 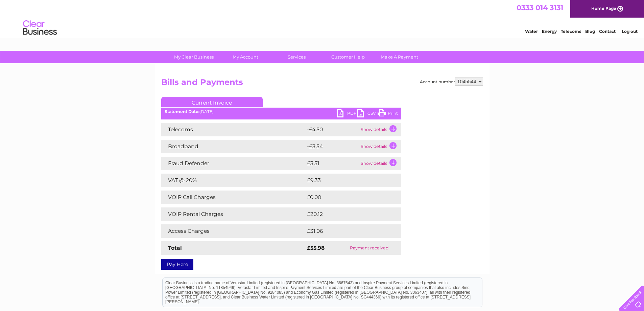 What do you see at coordinates (40, 28) in the screenshot?
I see `img: logo.png` at bounding box center [40, 28].